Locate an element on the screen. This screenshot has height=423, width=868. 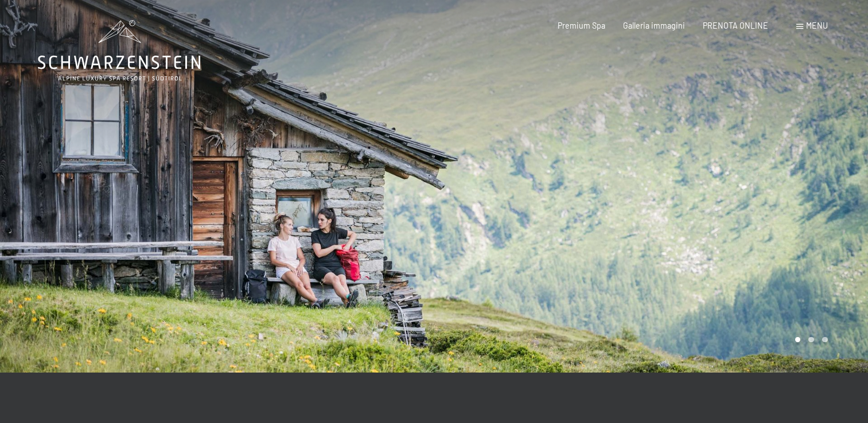
a: Premium Spa is located at coordinates (581, 25).